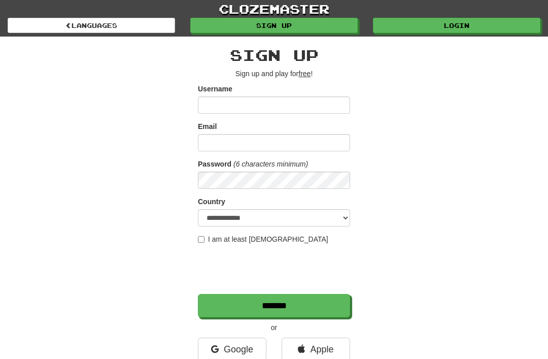  I want to click on p: Sign up and play for !, so click(274, 74).